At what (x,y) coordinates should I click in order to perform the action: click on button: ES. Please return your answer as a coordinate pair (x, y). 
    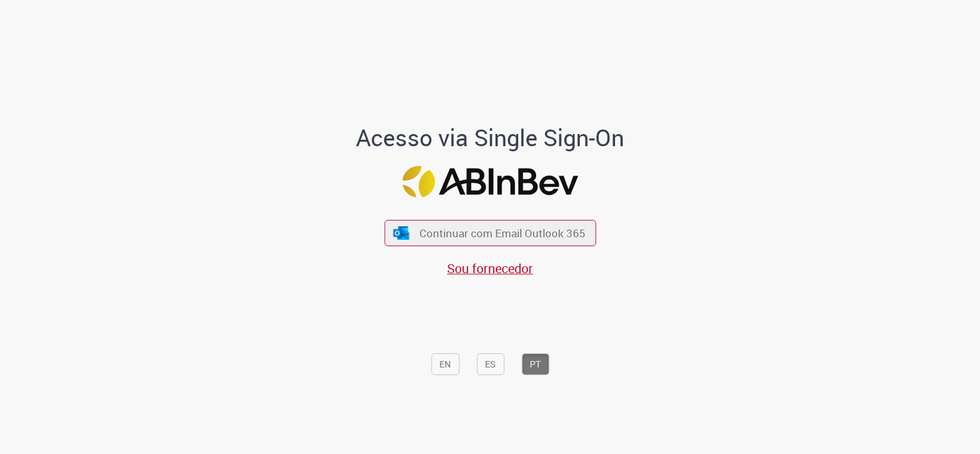
    Looking at the image, I should click on (490, 365).